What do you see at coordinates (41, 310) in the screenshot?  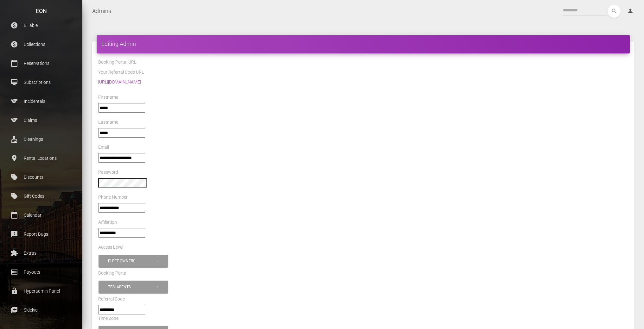 I see `p: Sidekiq` at bounding box center [41, 310].